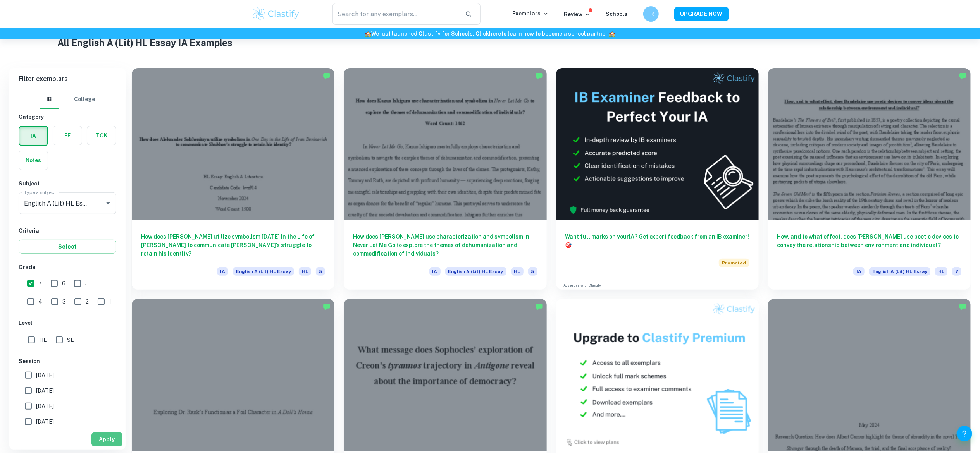 Image resolution: width=980 pixels, height=453 pixels. Describe the element at coordinates (734, 263) in the screenshot. I see `span: Promoted` at that location.